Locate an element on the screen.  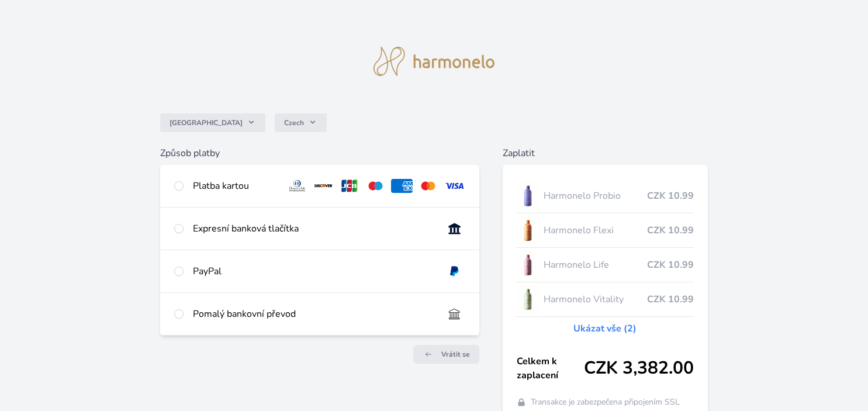
a: Vrátit se is located at coordinates (446, 355).